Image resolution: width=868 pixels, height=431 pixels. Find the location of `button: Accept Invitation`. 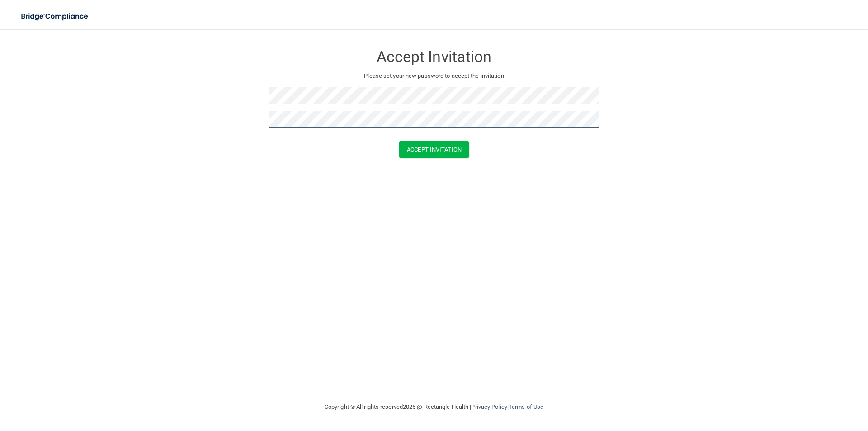

button: Accept Invitation is located at coordinates (434, 150).